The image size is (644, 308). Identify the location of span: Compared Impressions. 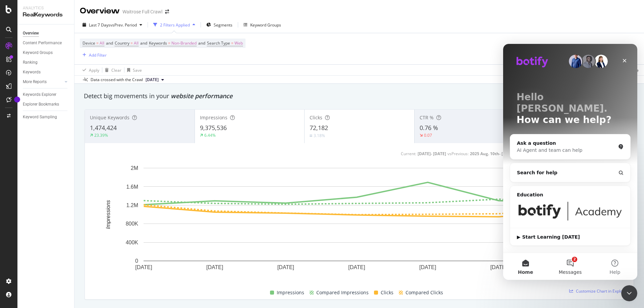
(342, 293).